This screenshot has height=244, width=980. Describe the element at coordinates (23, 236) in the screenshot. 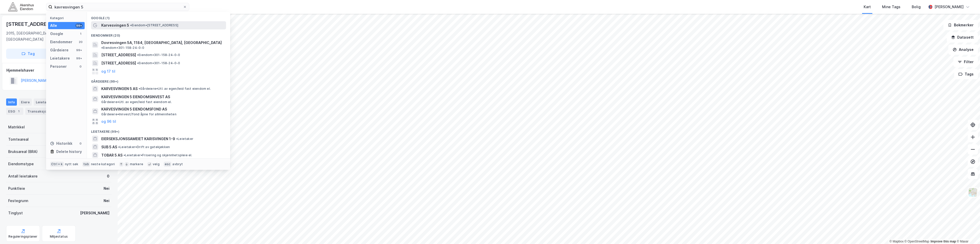

I see `div: Reguleringsplaner` at that location.